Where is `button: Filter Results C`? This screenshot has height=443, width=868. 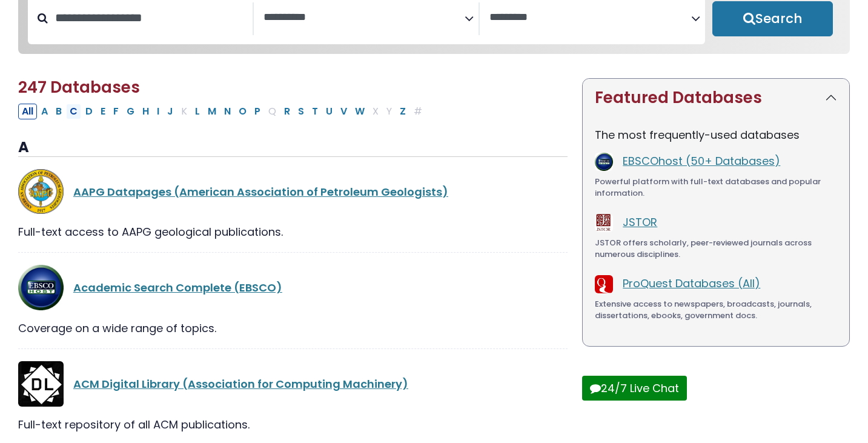 button: Filter Results C is located at coordinates (73, 112).